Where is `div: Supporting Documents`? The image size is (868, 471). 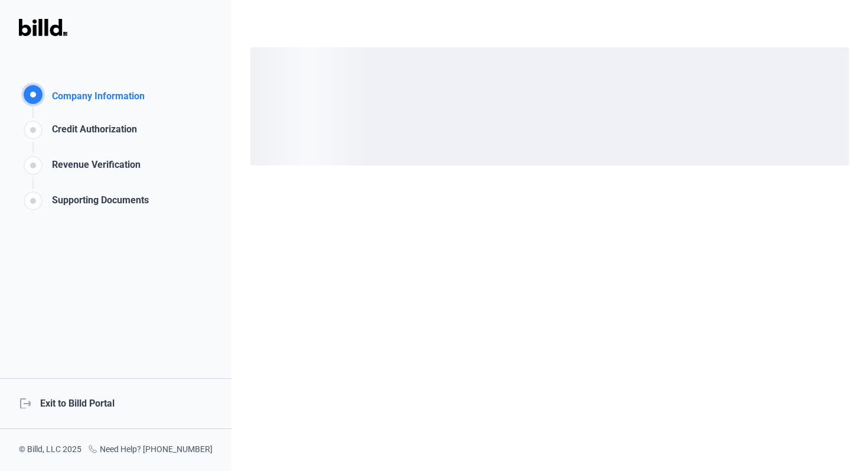
div: Supporting Documents is located at coordinates (98, 203).